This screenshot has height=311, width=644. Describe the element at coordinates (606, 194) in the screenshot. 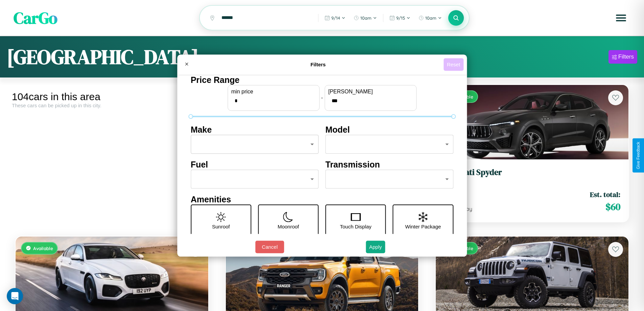

I see `span: Est. total:` at that location.